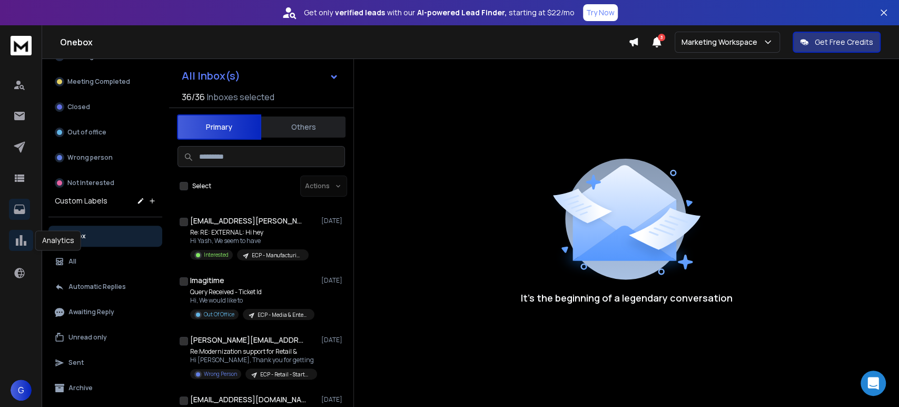  I want to click on p: Try Now, so click(601, 13).